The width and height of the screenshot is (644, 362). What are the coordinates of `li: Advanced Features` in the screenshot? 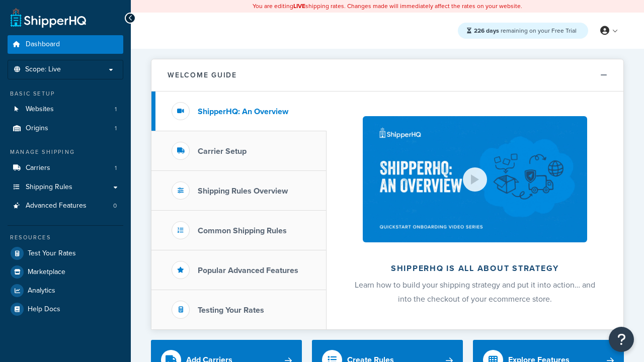 It's located at (65, 206).